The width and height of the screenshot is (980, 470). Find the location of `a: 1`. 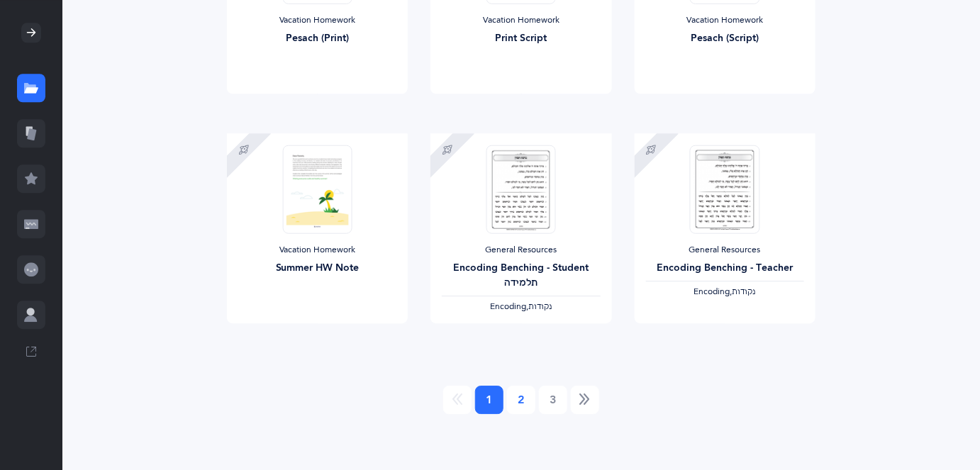

a: 1 is located at coordinates (490, 400).